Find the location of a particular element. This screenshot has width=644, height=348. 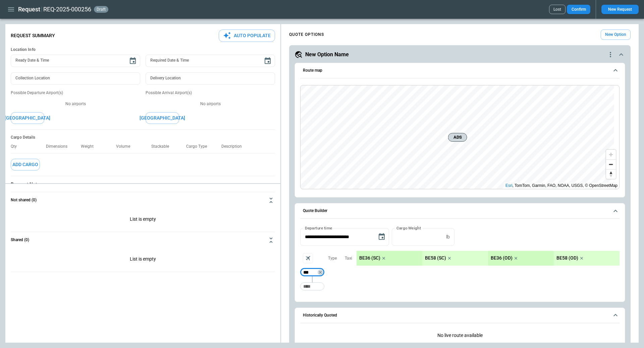

button: Add Cargo is located at coordinates (25, 164).